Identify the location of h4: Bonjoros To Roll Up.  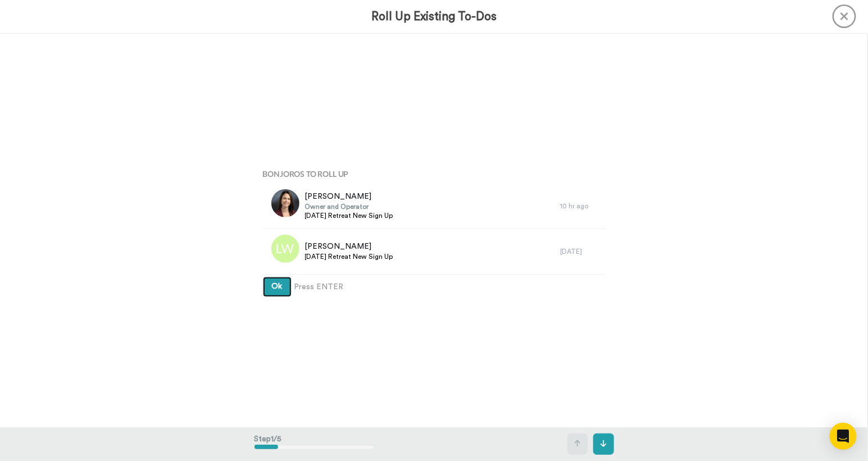
(434, 174).